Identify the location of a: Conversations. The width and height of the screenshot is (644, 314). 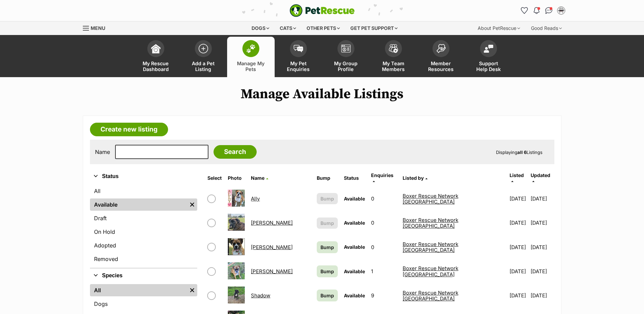
(549, 11).